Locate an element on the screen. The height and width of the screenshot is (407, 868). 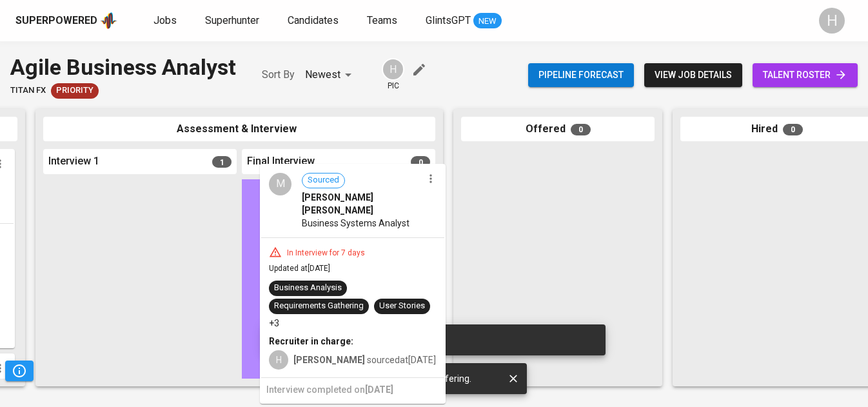
span: Candidates is located at coordinates (313, 20).